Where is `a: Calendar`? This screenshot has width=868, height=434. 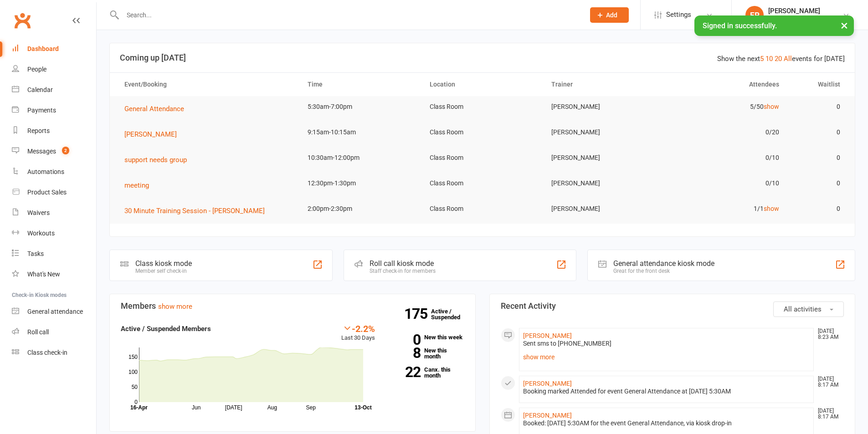 a: Calendar is located at coordinates (54, 89).